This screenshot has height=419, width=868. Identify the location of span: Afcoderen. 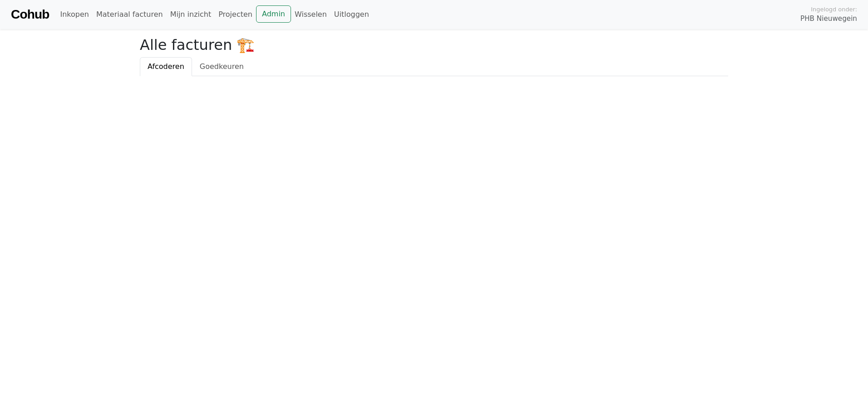
(166, 66).